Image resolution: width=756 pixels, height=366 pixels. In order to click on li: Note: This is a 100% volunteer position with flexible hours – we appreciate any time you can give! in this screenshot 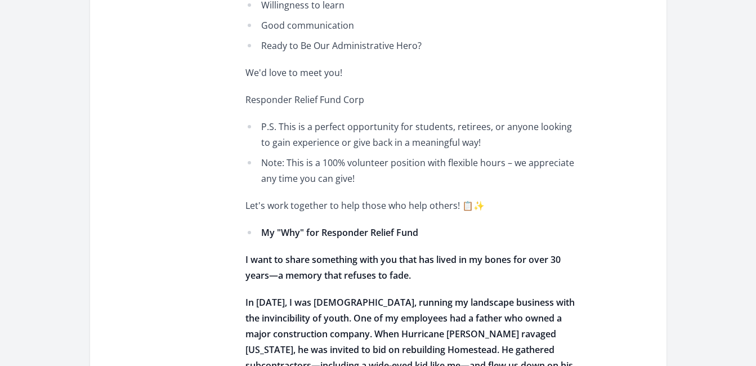, I will do `click(410, 171)`.